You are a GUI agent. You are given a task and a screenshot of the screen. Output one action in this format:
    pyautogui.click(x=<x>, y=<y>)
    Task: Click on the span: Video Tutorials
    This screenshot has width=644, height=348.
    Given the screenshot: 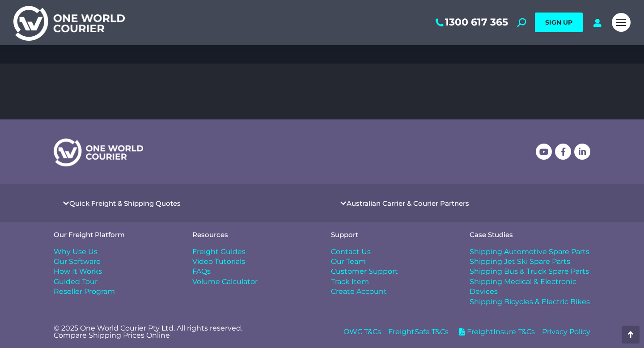 What is the action you would take?
    pyautogui.click(x=219, y=262)
    